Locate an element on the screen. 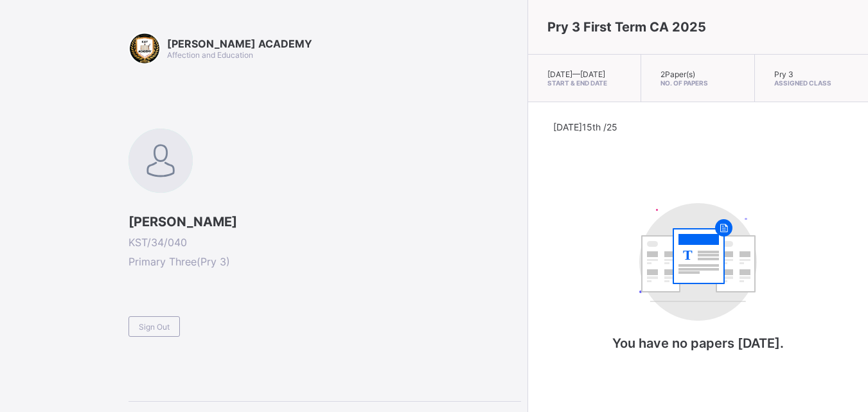 The image size is (868, 412). div: You have no papers today. is located at coordinates (698, 283).